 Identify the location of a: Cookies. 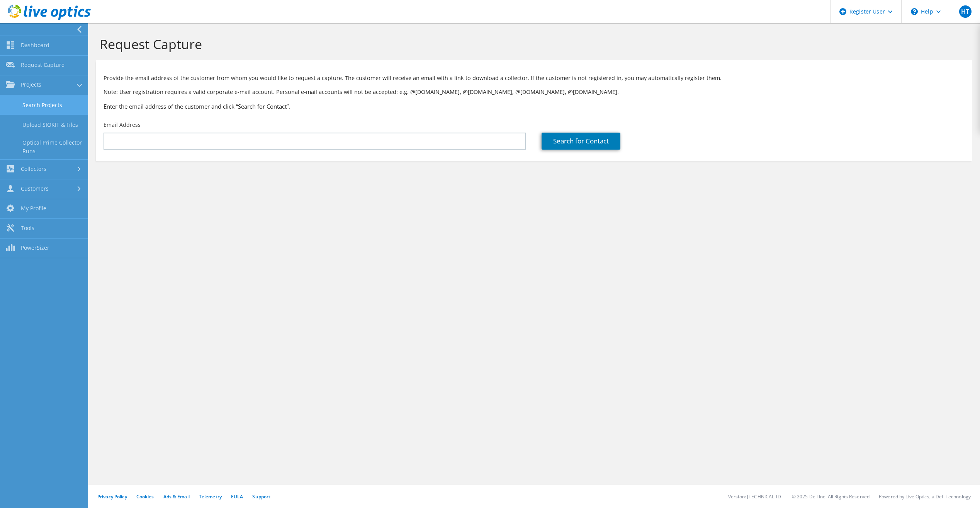
(145, 497).